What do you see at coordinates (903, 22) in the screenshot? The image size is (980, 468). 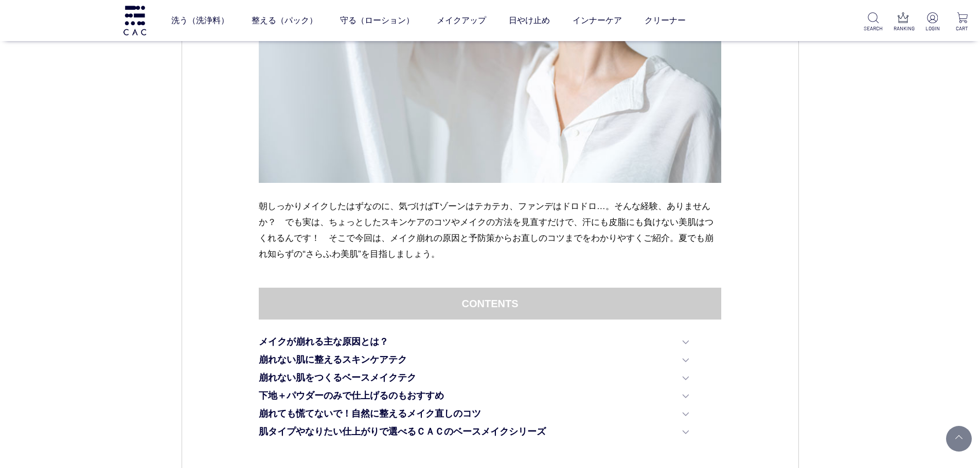 I see `a: RANKING` at bounding box center [903, 22].